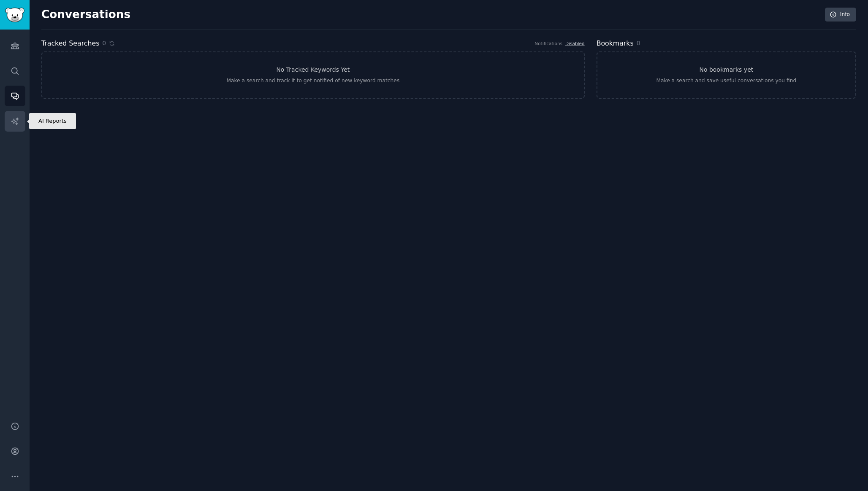  I want to click on div: Make a search and save useful conversations you find, so click(725, 81).